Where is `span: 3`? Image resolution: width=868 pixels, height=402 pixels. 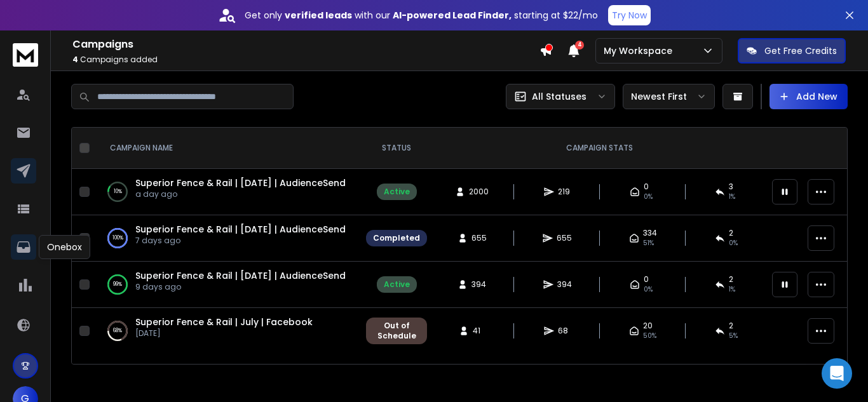
span: 3 is located at coordinates (731, 186).